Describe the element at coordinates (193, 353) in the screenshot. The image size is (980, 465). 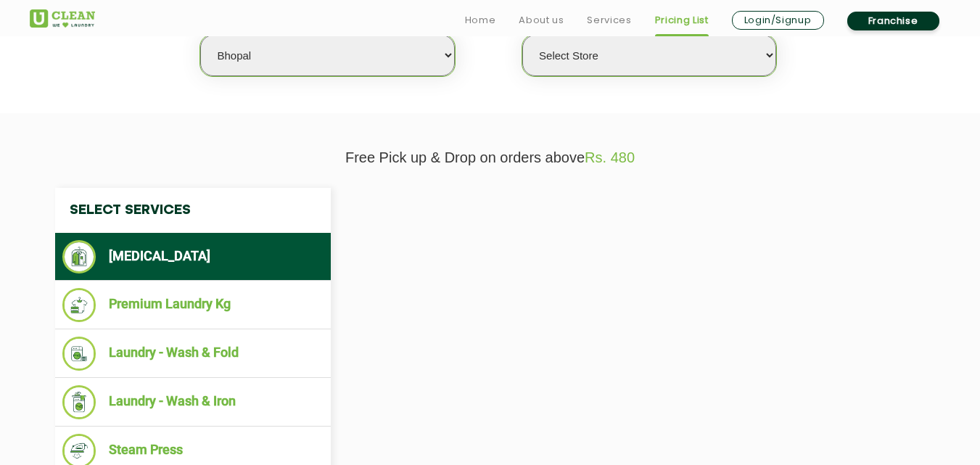
I see `li: Laundry - Wash & Fold` at that location.